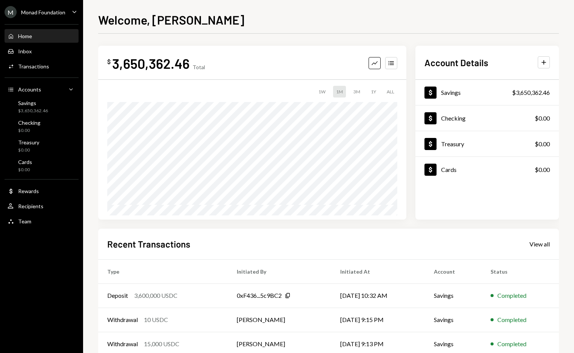 The image size is (574, 353). Describe the element at coordinates (31, 206) in the screenshot. I see `div: Recipients` at that location.